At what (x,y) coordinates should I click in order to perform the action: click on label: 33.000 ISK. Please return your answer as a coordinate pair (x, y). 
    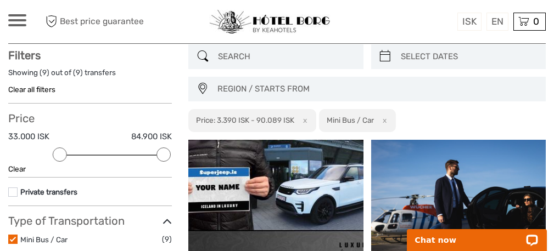
    Looking at the image, I should click on (29, 137).